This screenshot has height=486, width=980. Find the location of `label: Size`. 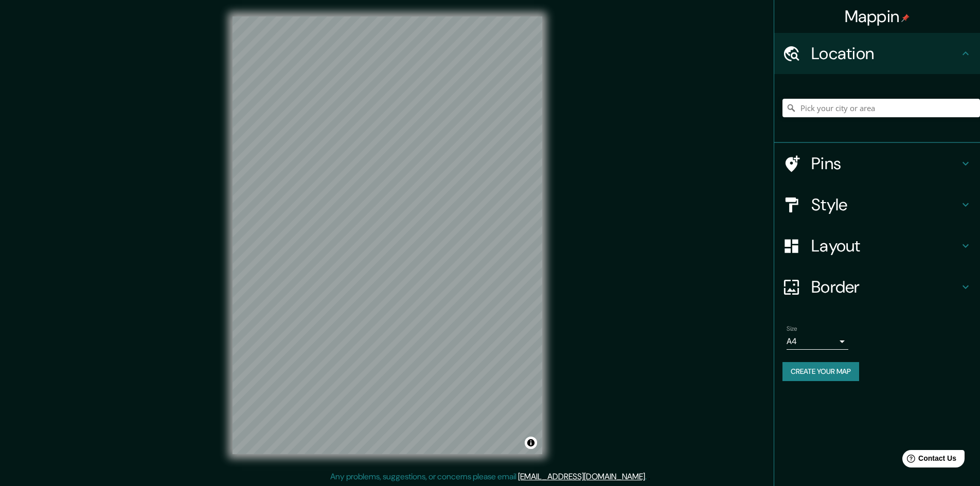

label: Size is located at coordinates (792, 328).